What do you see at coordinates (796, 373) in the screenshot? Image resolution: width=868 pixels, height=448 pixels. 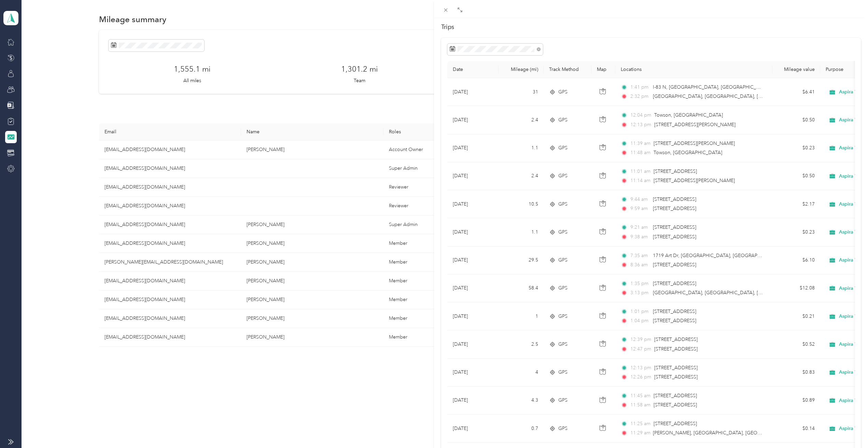 I see `td: $0.83` at bounding box center [796, 373].